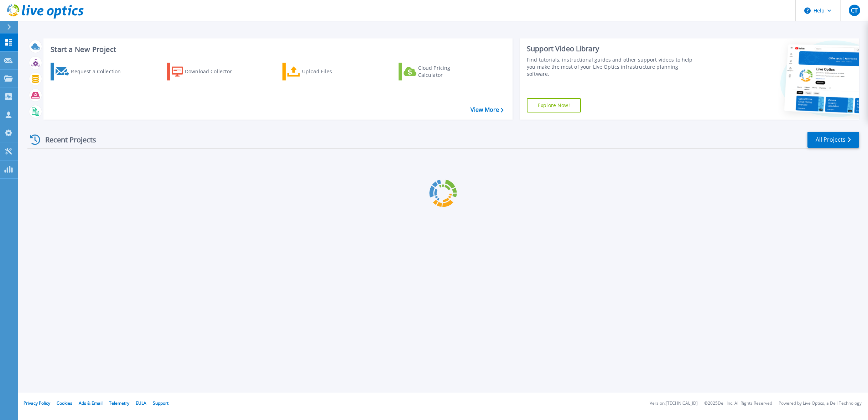 Image resolution: width=868 pixels, height=420 pixels. I want to click on h3: Start a New Project, so click(276, 50).